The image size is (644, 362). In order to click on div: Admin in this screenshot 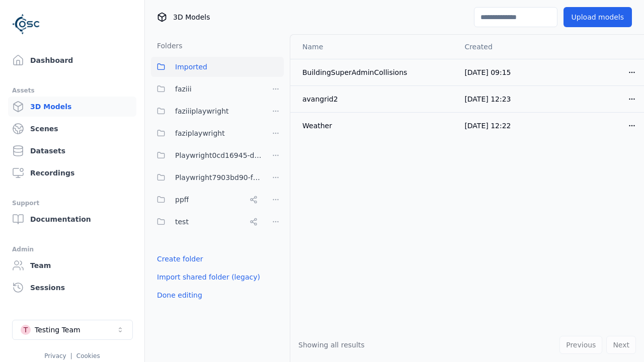, I will do `click(72, 250)`.